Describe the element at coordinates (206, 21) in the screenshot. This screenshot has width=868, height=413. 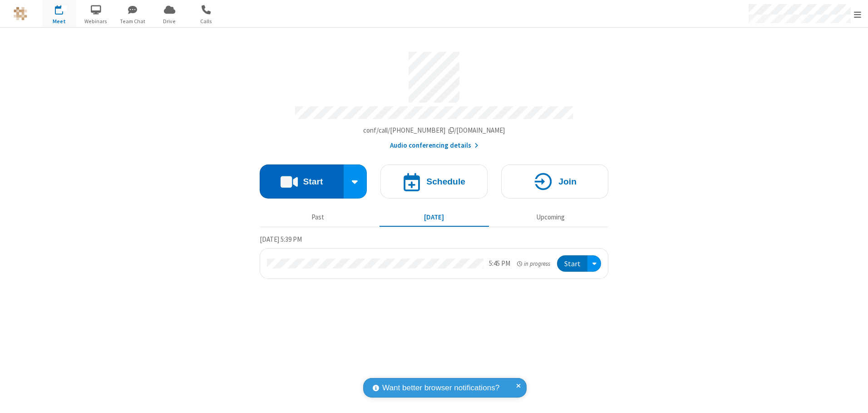
I see `span: Calls` at that location.